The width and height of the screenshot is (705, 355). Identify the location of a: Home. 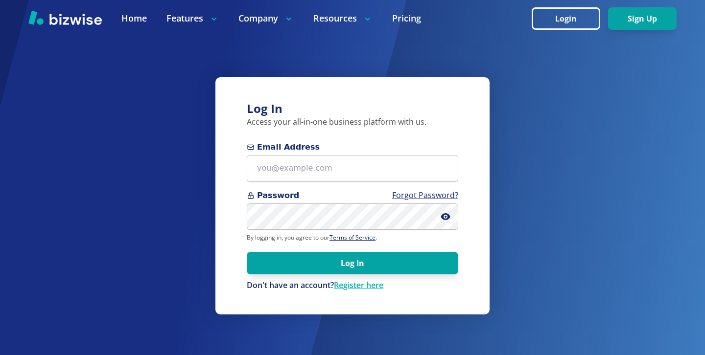
(134, 18).